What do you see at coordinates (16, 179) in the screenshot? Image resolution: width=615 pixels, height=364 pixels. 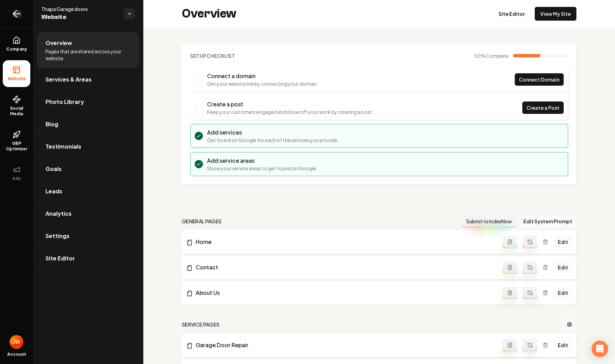 I see `span: Ads` at bounding box center [16, 179].